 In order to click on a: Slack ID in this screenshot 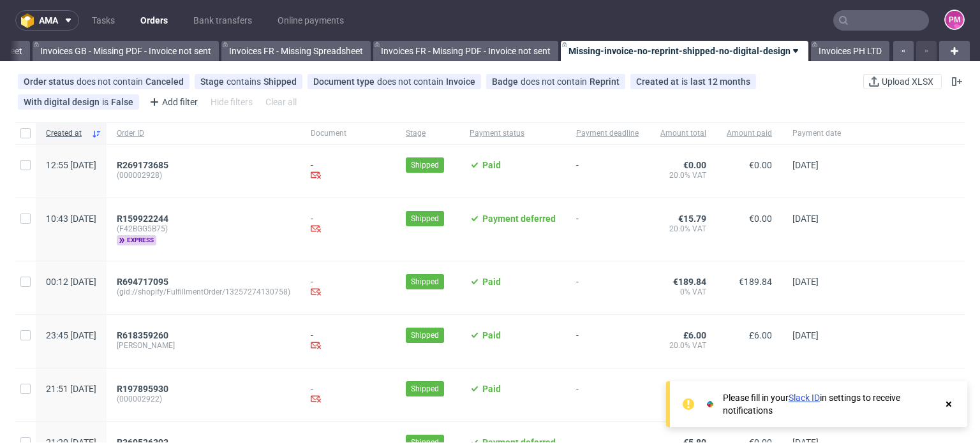, I will do `click(803, 398)`.